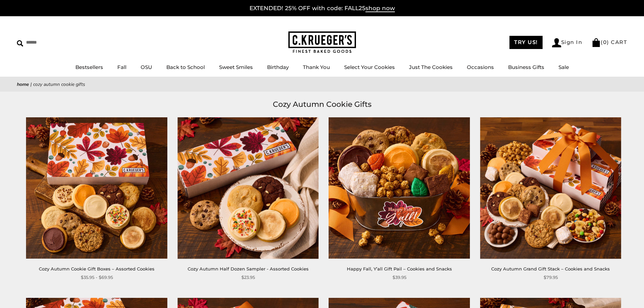 The image size is (644, 308). Describe the element at coordinates (57, 42) in the screenshot. I see `input: Search` at that location.